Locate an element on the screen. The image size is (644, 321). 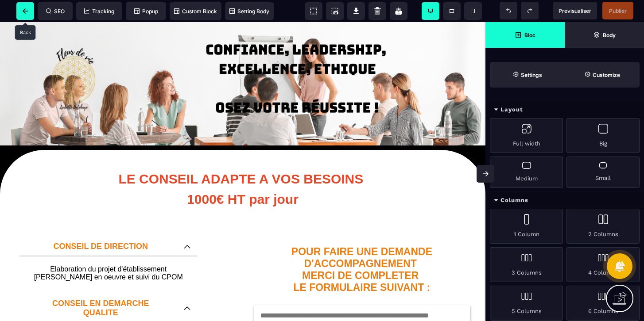
div: 4 Columns is located at coordinates (602, 265).